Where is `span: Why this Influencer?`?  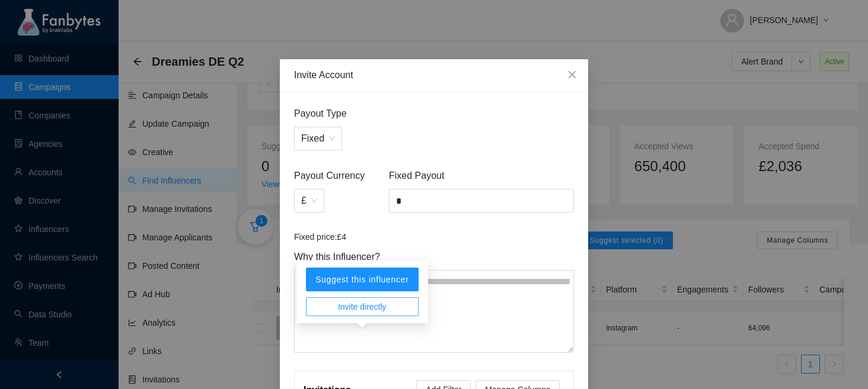
span: Why this Influencer? is located at coordinates (434, 256).